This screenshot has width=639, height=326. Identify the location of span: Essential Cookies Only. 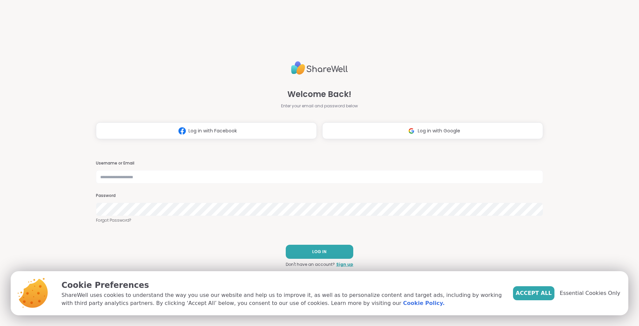
(589, 293).